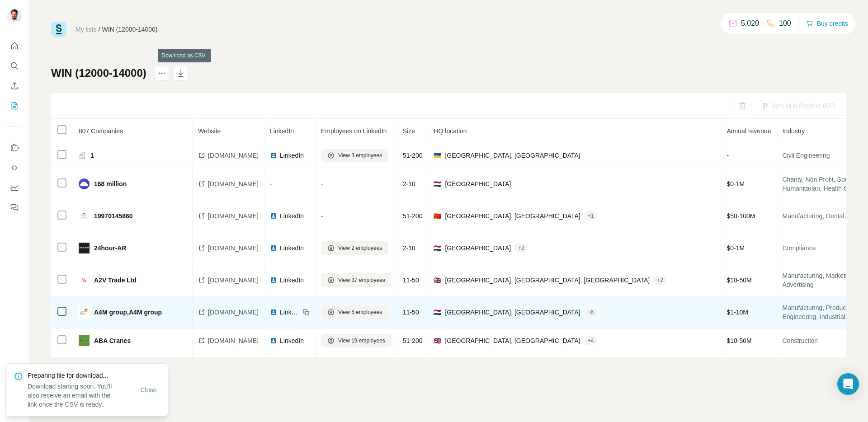 This screenshot has height=422, width=868. What do you see at coordinates (128, 312) in the screenshot?
I see `span: A4M group,A4M group` at bounding box center [128, 312].